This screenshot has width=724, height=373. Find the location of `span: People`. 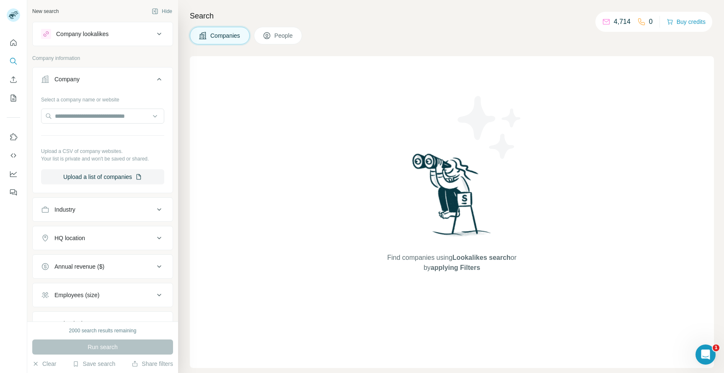

span: People is located at coordinates (284, 36).